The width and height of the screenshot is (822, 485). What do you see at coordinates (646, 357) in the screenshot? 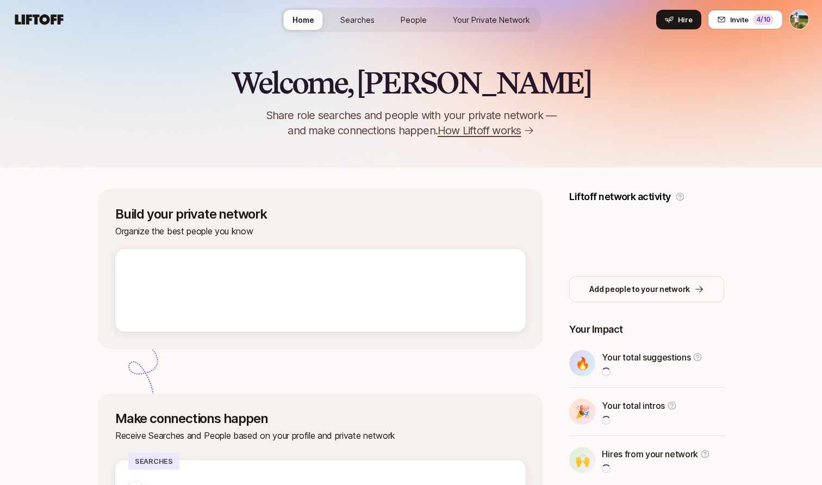
I see `p: Your total suggestions` at bounding box center [646, 357].